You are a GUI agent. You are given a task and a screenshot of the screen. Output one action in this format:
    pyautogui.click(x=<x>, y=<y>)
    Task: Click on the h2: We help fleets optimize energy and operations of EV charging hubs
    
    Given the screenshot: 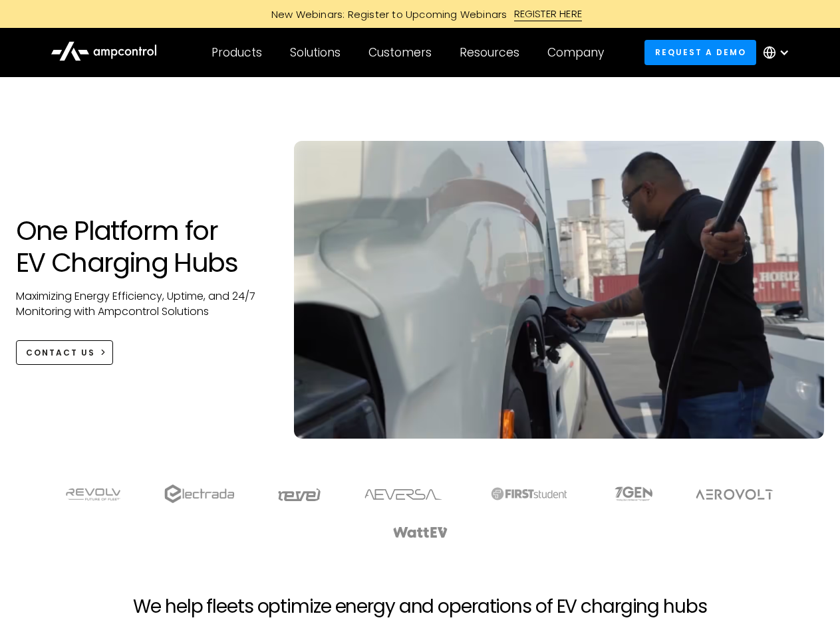 What is the action you would take?
    pyautogui.click(x=420, y=607)
    